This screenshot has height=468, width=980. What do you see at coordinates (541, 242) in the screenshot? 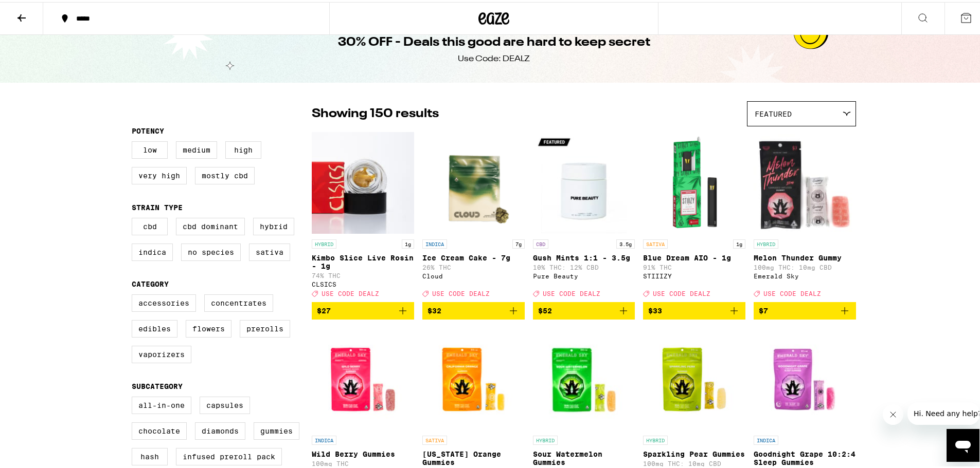
I see `p: CBD` at bounding box center [541, 242].